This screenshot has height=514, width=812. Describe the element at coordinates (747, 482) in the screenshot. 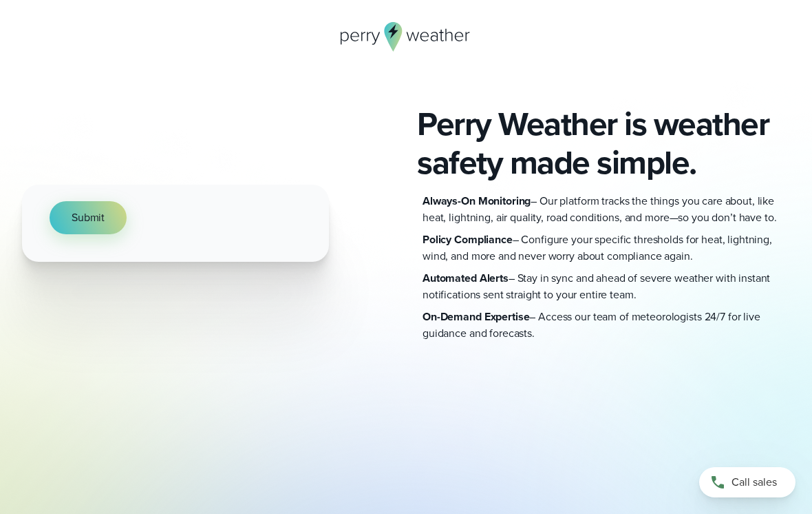

I see `a: Call sales` at that location.